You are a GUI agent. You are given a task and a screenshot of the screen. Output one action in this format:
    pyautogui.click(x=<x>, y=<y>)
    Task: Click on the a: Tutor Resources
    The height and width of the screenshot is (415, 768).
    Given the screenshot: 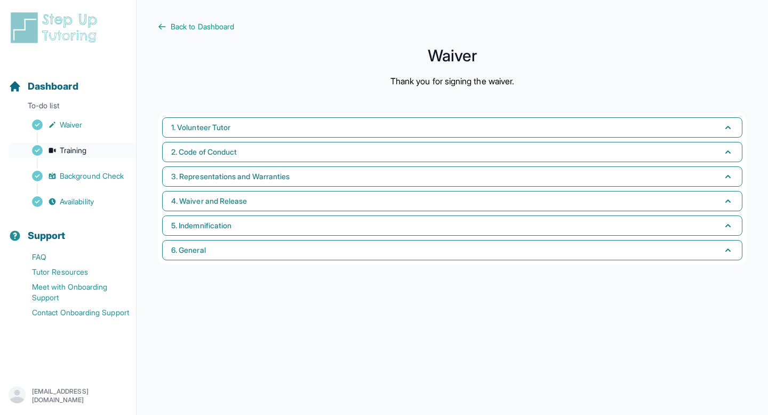 What is the action you would take?
    pyautogui.click(x=72, y=272)
    